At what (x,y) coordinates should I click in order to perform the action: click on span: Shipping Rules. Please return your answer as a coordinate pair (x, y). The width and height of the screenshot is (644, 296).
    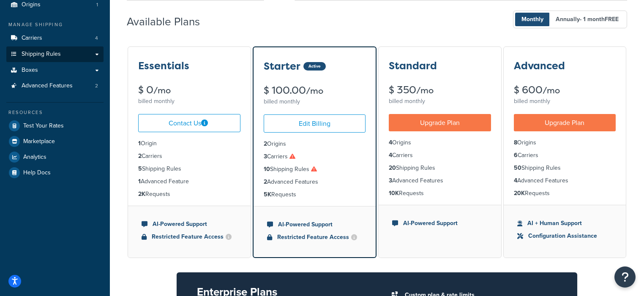
    Looking at the image, I should click on (41, 54).